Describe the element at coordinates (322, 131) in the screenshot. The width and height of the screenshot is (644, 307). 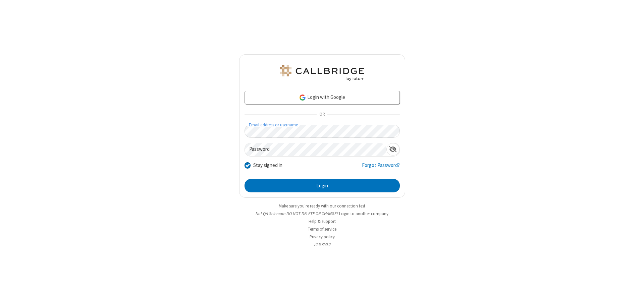
I see `input: Email address or username` at that location.